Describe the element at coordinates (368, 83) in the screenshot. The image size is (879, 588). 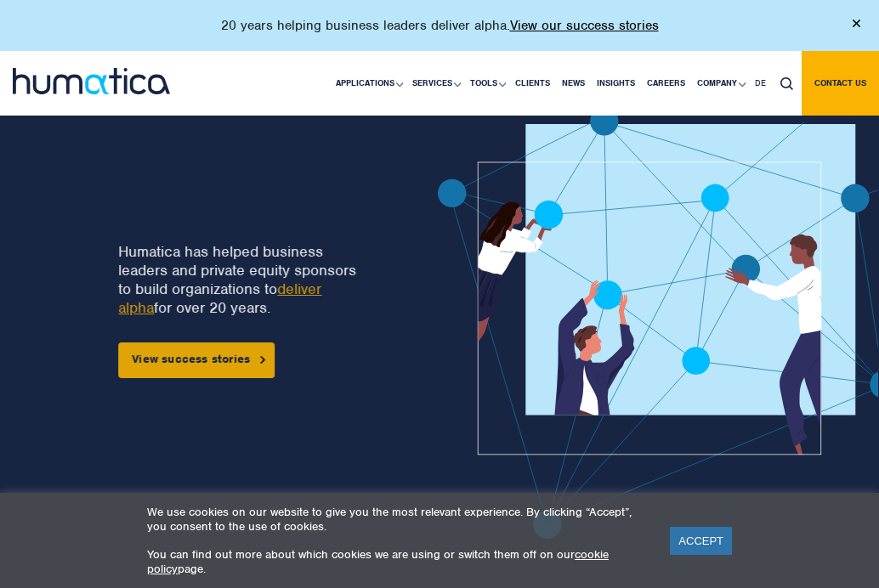
I see `a: Applications` at that location.